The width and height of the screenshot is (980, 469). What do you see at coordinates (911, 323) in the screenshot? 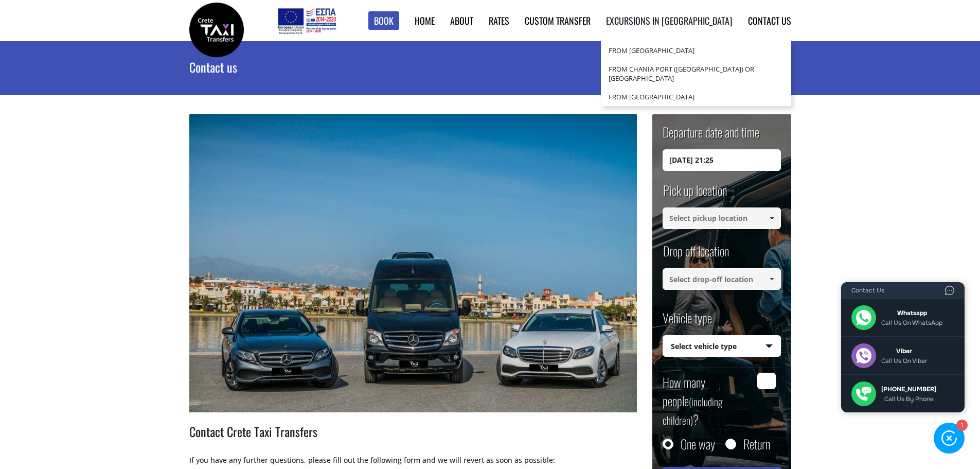
I see `span: Call us on WhatsApp` at bounding box center [911, 323].